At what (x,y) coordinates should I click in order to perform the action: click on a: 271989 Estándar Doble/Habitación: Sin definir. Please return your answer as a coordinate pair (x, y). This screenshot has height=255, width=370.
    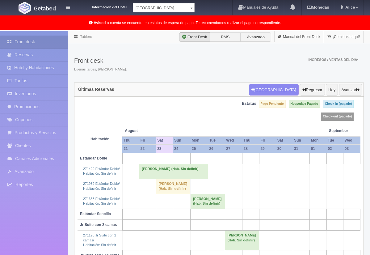
    Looking at the image, I should click on (101, 186).